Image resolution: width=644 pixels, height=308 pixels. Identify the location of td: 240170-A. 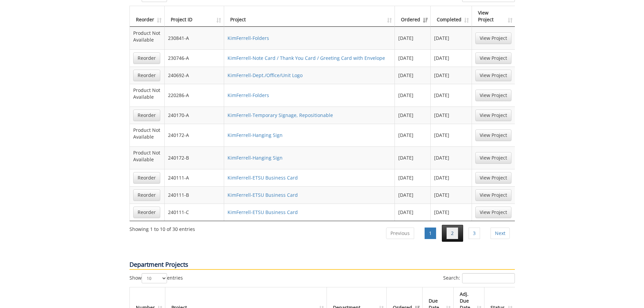
(194, 115).